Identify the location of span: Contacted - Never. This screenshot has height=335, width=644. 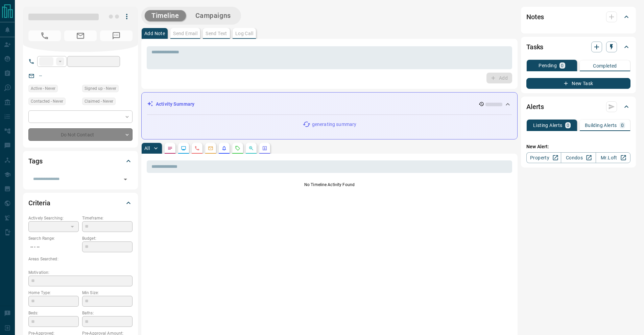
(47, 101).